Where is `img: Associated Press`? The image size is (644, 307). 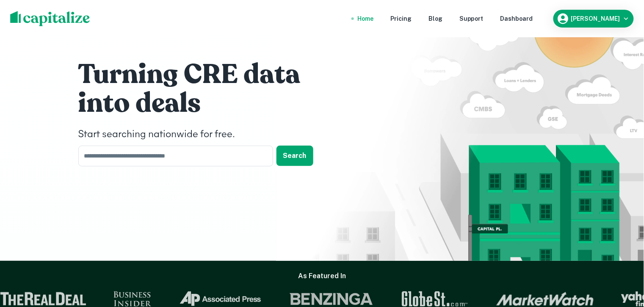 img: Associated Press is located at coordinates (219, 299).